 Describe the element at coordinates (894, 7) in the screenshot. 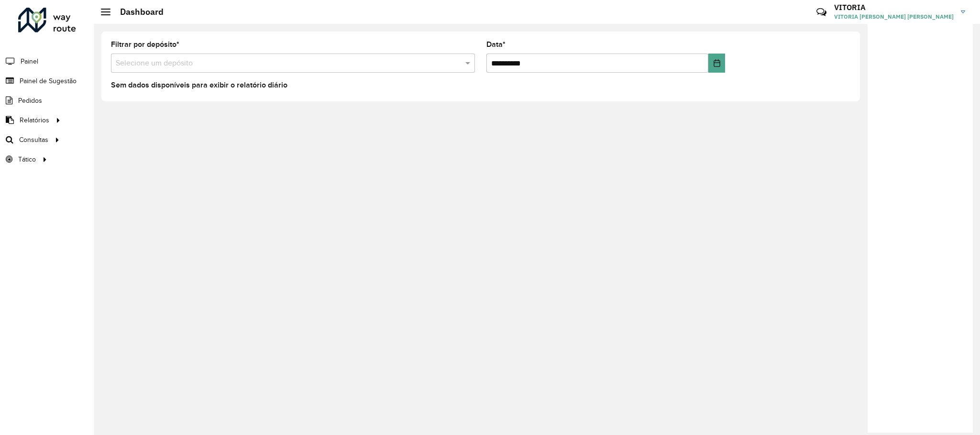

I see `h3: VITORIA` at that location.